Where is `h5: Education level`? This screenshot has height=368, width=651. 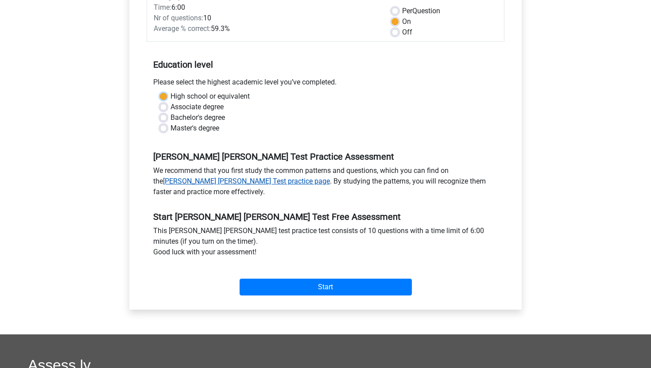 h5: Education level is located at coordinates (325, 65).